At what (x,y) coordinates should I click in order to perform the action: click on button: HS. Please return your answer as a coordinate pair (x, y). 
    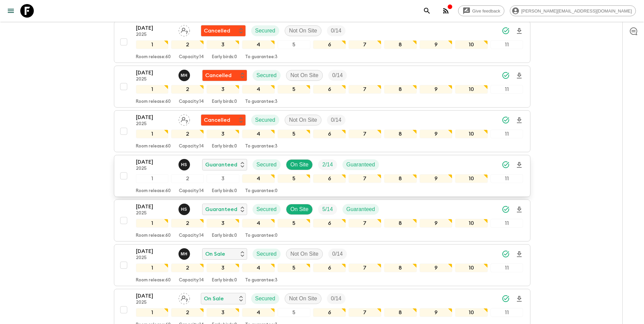
    Looking at the image, I should click on (185, 209).